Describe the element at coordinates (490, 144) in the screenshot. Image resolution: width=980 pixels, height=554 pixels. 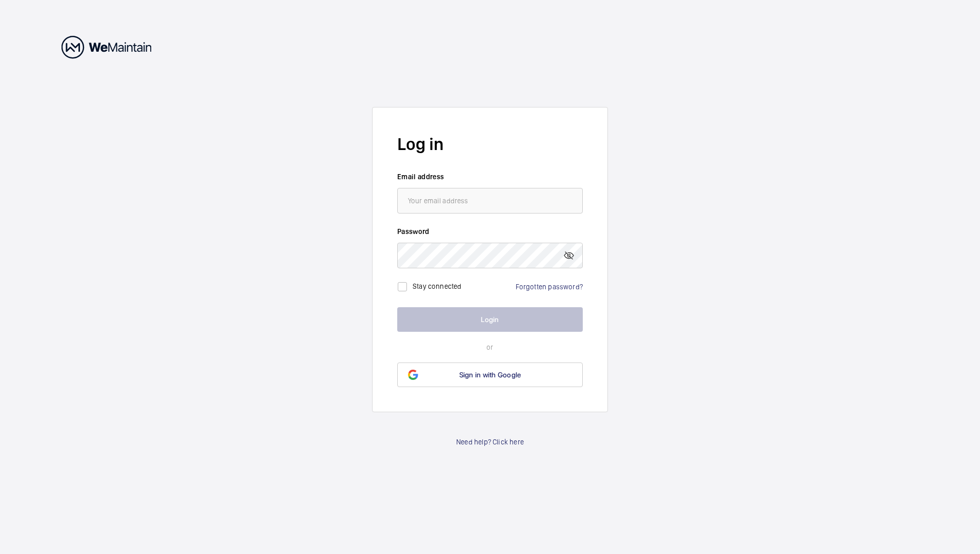
I see `h2: Log in` at that location.